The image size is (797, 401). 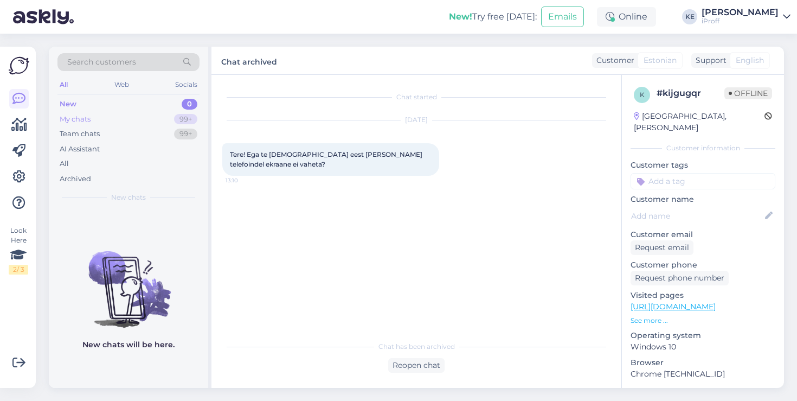 I want to click on p: Customer name, so click(x=703, y=199).